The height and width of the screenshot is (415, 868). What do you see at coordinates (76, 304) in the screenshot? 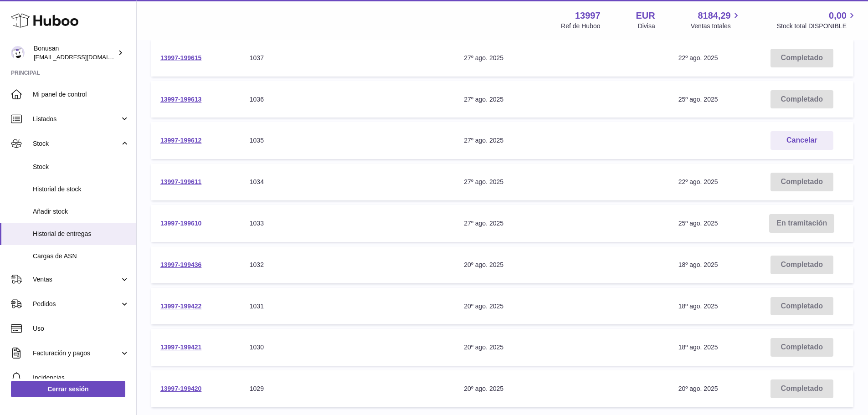
I see `span: Pedidos` at bounding box center [76, 304].